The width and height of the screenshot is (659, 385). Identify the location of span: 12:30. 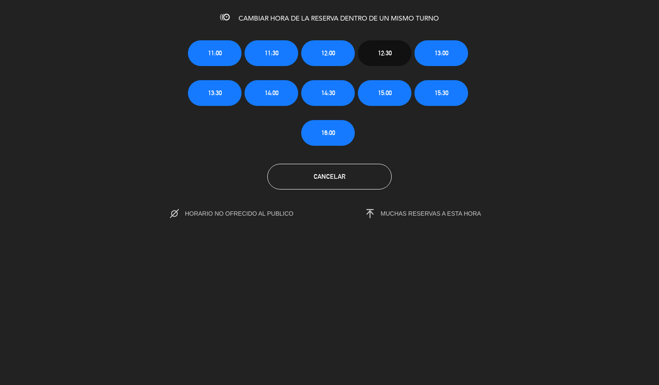
(385, 53).